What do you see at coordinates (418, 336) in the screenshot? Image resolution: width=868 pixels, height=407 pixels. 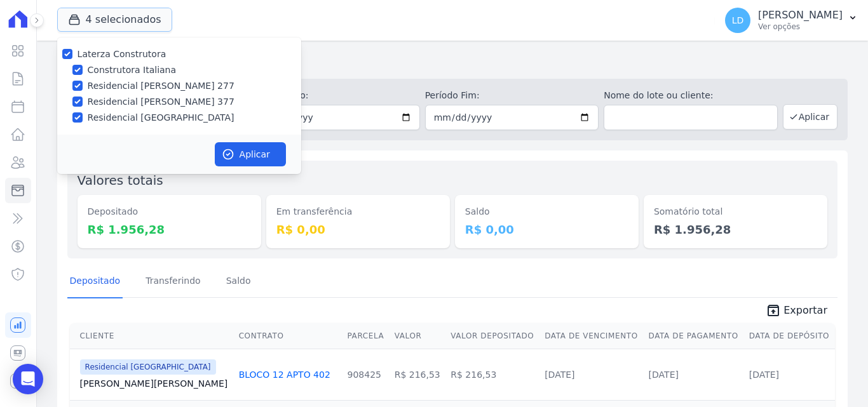 I see `th: Valor` at bounding box center [418, 336].